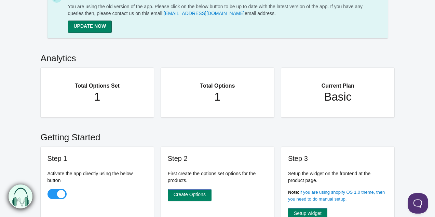 The image size is (435, 217). Describe the element at coordinates (218, 56) in the screenshot. I see `h2: Analytics` at that location.